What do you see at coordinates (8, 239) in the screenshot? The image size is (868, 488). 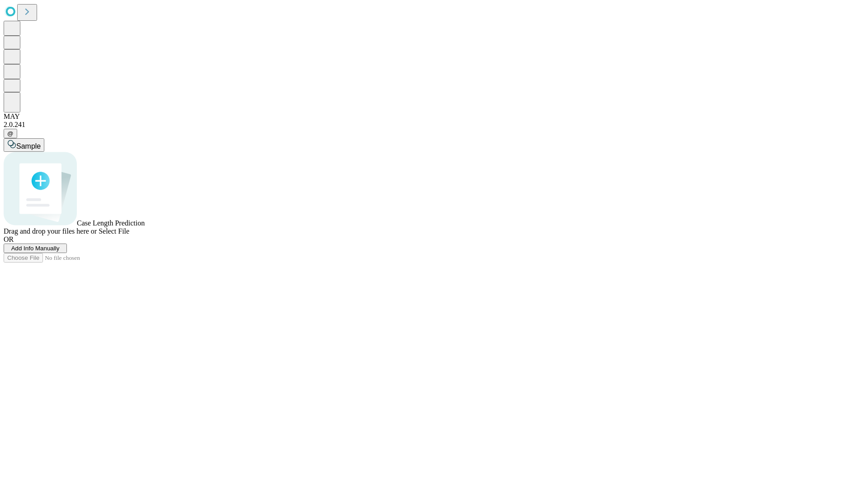 I see `span: OR` at bounding box center [8, 239].